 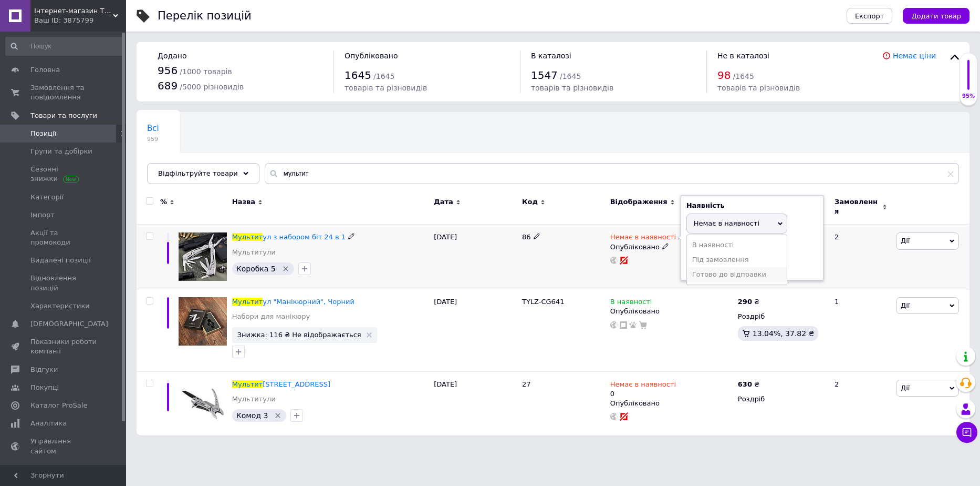 I want to click on input: Пошук, so click(x=65, y=47).